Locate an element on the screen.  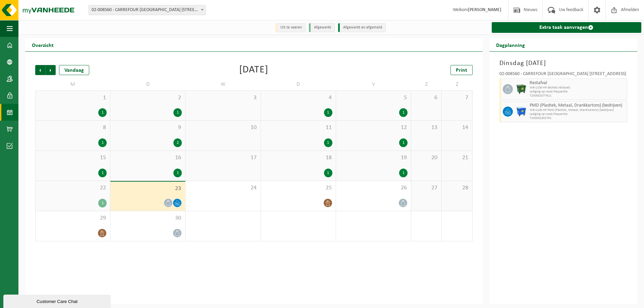
span: WB-1100-HP déchets résiduels is located at coordinates (577, 88).